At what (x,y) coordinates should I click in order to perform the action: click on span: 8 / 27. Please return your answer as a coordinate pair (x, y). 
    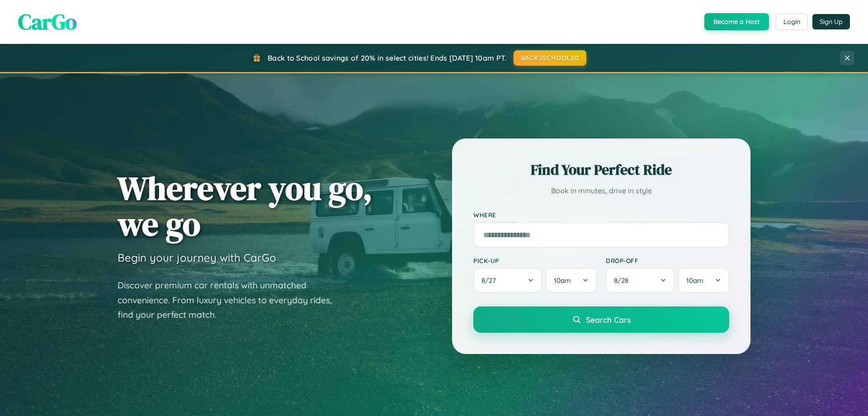
    Looking at the image, I should click on (491, 280).